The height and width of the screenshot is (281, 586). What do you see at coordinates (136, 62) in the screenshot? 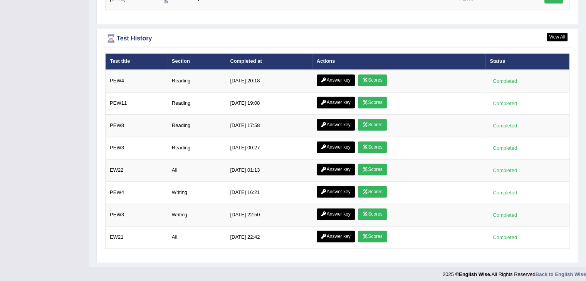
I see `th: Test title` at bounding box center [136, 62].